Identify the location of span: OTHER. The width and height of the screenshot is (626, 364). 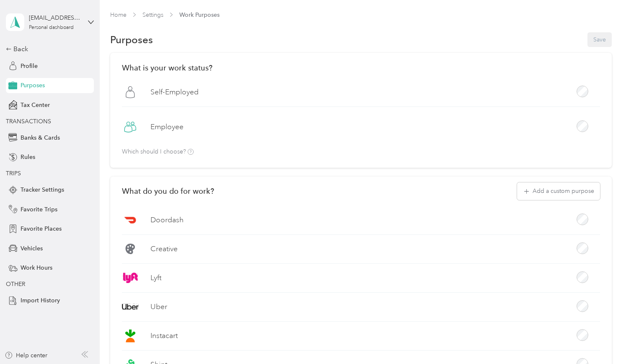
(16, 284).